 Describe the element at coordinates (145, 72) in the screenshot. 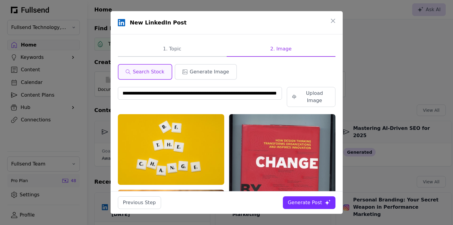

I see `button: Search Stock` at that location.